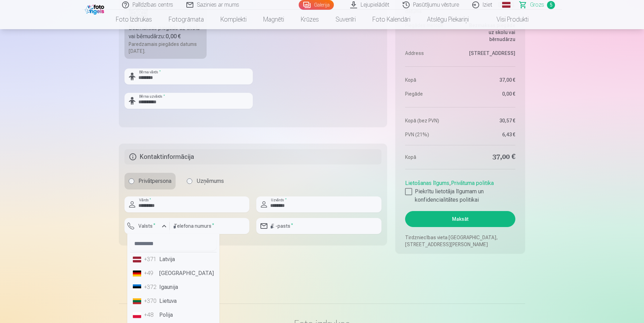  Describe the element at coordinates (431, 53) in the screenshot. I see `dt: Address` at that location.